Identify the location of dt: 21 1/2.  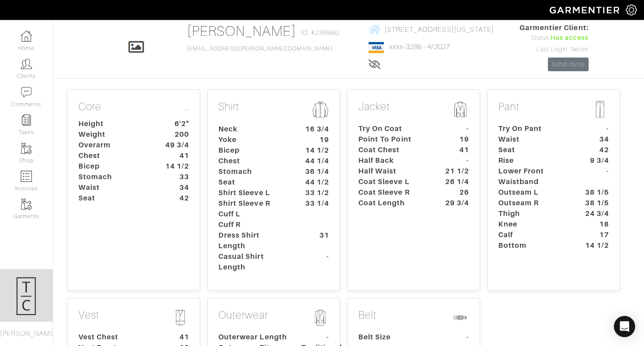
(455, 172).